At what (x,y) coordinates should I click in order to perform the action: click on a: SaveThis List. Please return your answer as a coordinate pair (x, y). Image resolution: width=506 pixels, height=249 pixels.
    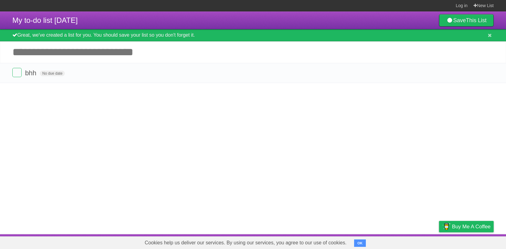
    Looking at the image, I should click on (467, 20).